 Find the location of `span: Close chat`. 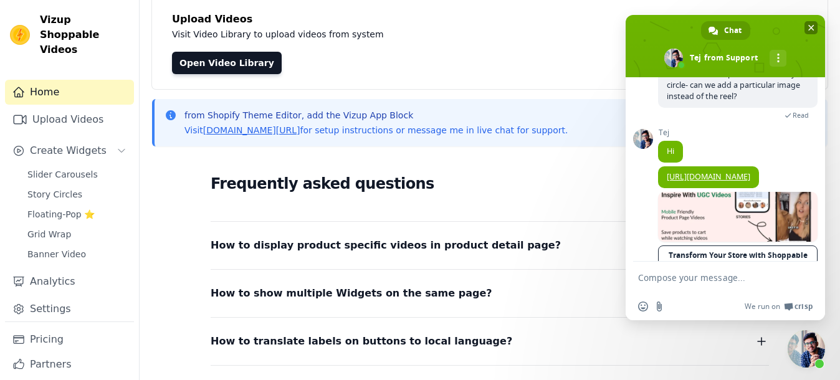

span: Close chat is located at coordinates (811, 27).